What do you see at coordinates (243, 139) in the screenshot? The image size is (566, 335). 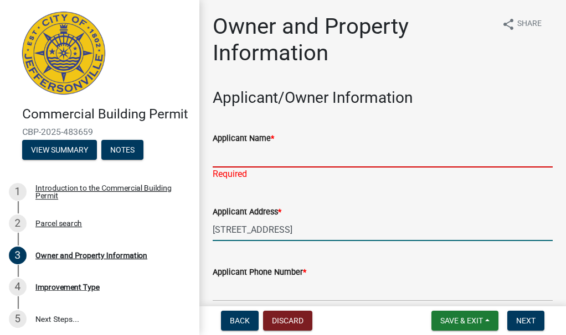 I see `label: Applicant Name` at bounding box center [243, 139].